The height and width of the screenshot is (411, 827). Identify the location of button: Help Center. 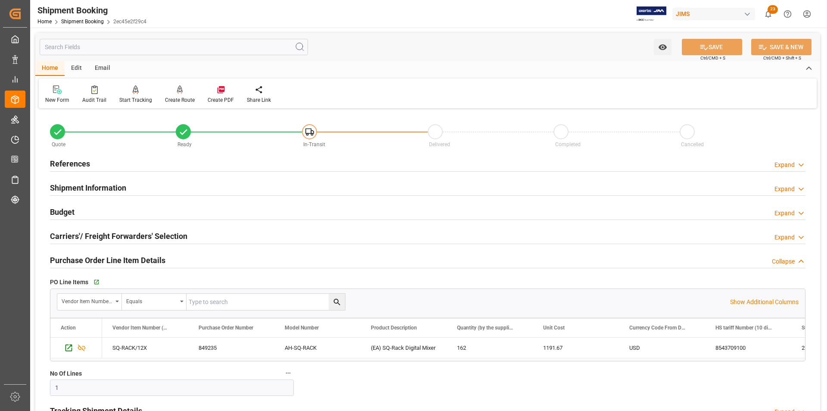
(788, 14).